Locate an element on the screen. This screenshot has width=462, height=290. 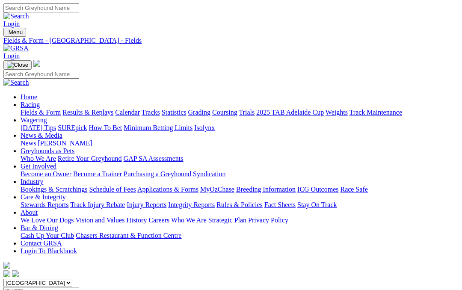
a: ICG Outcomes is located at coordinates (318, 189).